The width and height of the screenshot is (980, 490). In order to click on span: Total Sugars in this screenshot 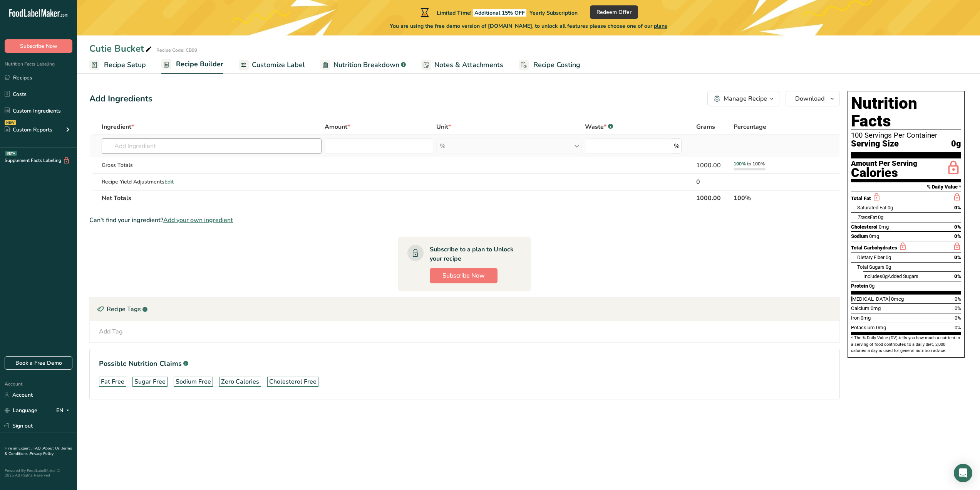, I will do `click(870, 267)`.